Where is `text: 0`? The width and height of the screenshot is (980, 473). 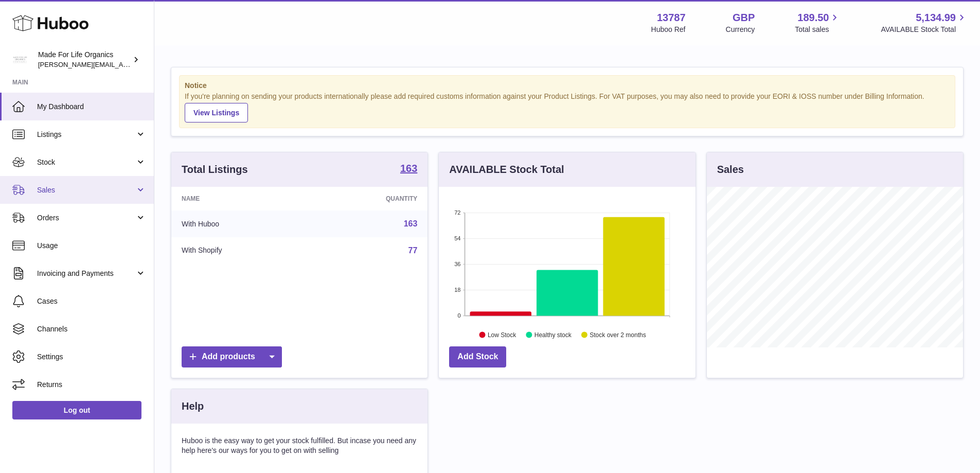
text: 0 is located at coordinates (459, 315).